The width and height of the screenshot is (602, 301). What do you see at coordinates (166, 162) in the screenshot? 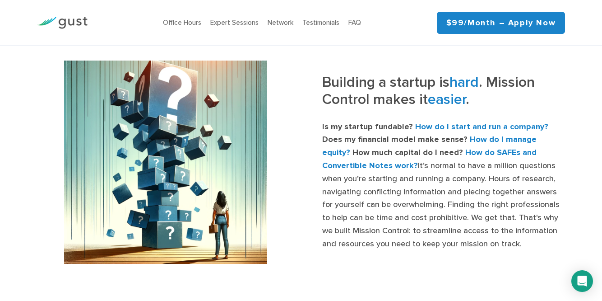
I see `img: Startup founder feeling the pressure of a big stack of unknowns` at bounding box center [166, 162].